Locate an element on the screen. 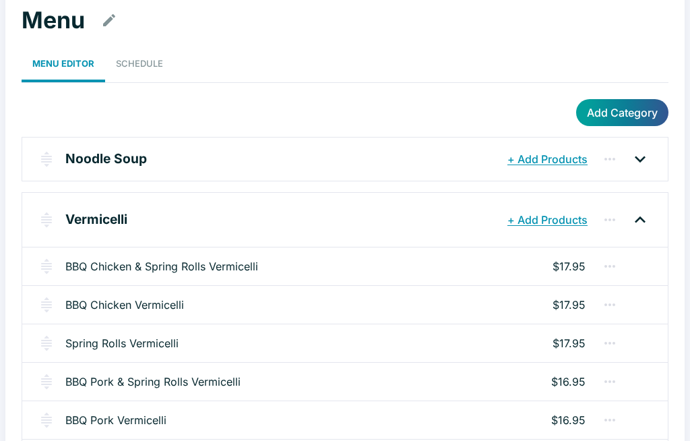  h1: Menu is located at coordinates (53, 20).